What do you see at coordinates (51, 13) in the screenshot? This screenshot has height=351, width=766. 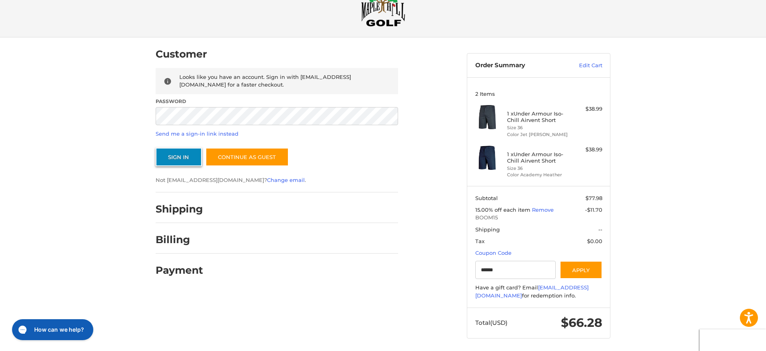 I see `h1: How can we help?` at bounding box center [51, 13].